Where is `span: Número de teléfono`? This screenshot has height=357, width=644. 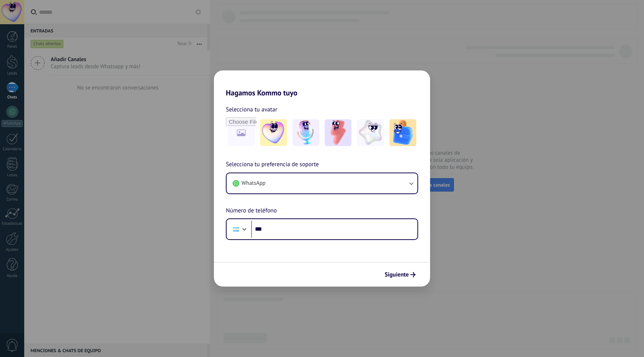 span: Número de teléfono is located at coordinates (251, 211).